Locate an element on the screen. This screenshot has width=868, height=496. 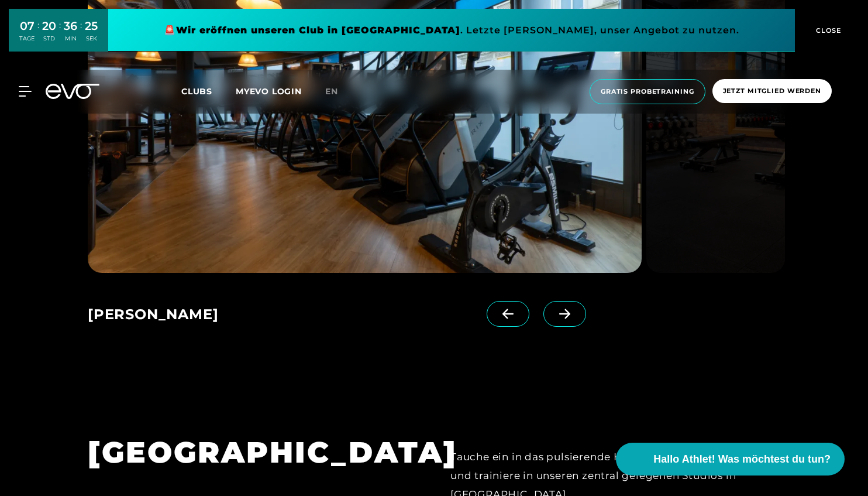
div: 25 is located at coordinates (92, 26).